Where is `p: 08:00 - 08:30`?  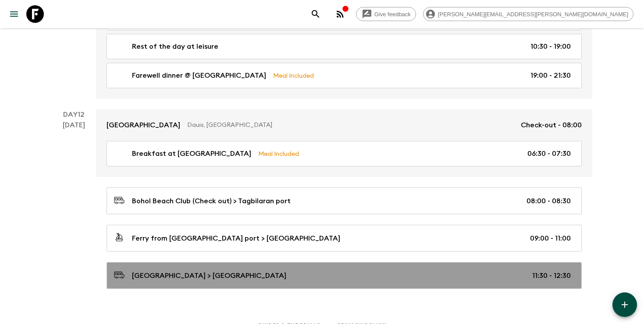 p: 08:00 - 08:30 is located at coordinates (549, 201).